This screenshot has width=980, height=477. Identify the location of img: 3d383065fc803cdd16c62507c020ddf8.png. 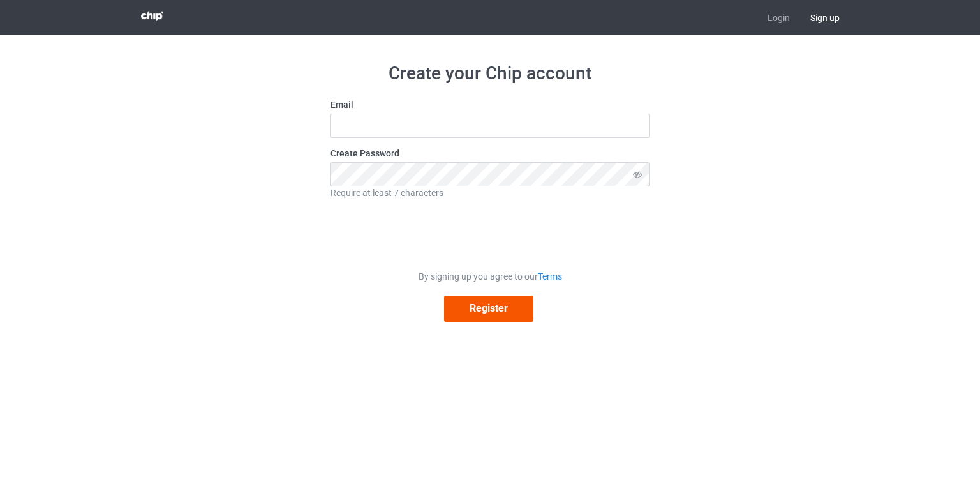
(152, 16).